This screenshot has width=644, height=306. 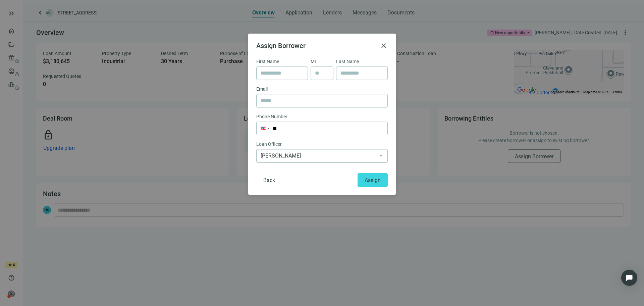 What do you see at coordinates (272, 116) in the screenshot?
I see `span: Phone Number` at bounding box center [272, 116].